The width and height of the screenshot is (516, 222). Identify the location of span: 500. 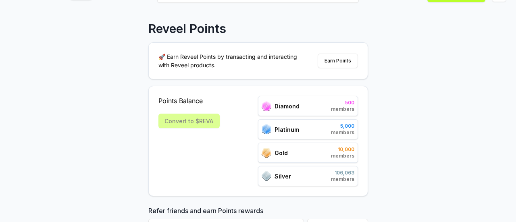
(342, 103).